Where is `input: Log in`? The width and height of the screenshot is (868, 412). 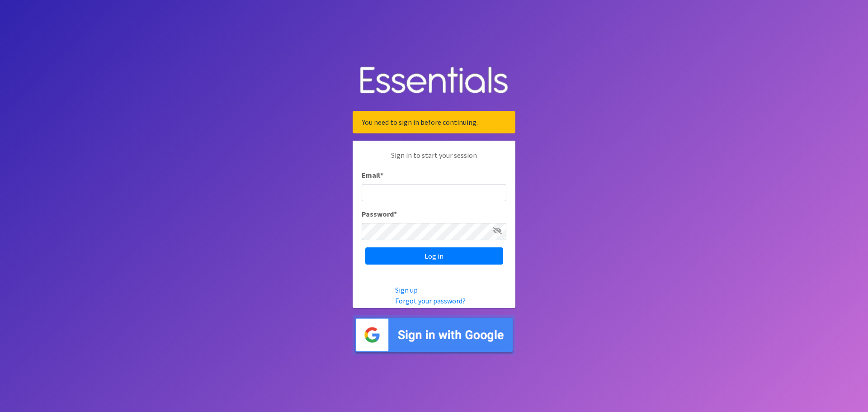
input: Log in is located at coordinates (434, 256).